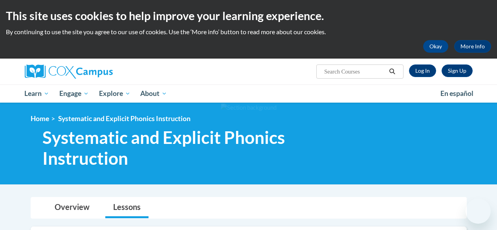 Image resolution: width=497 pixels, height=230 pixels. What do you see at coordinates (249, 108) in the screenshot?
I see `img: Section background` at bounding box center [249, 108].